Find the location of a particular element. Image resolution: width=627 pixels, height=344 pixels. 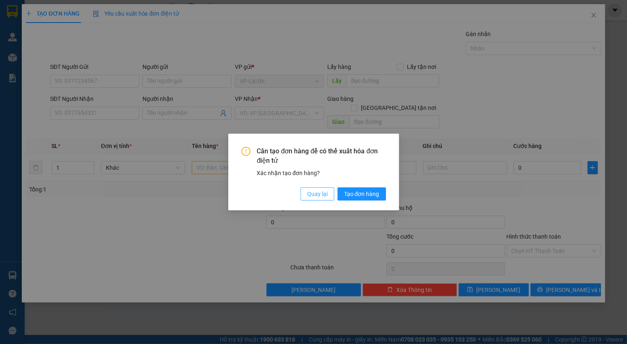

button: Quay lại is located at coordinates (317, 194).